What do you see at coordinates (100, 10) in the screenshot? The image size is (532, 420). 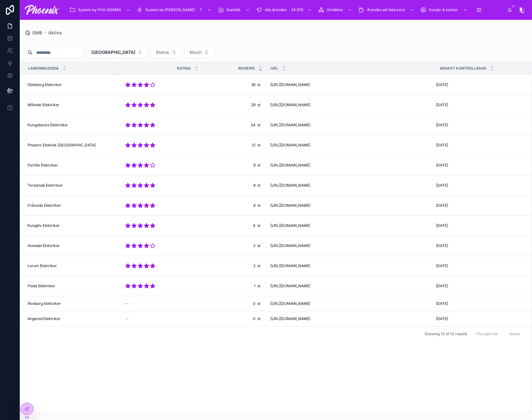 I see `a: System by PHX (ADMIN)` at bounding box center [100, 10].